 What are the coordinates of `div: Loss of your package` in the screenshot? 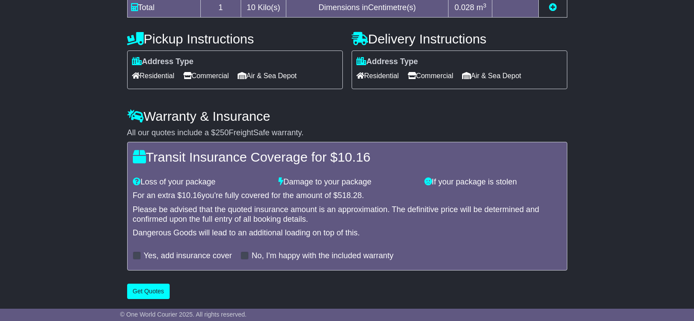 It's located at (201, 182).